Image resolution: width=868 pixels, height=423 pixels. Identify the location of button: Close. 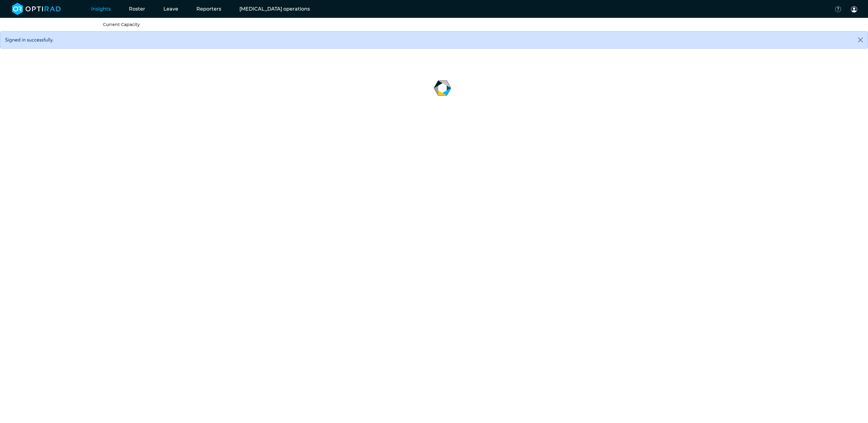
(860, 40).